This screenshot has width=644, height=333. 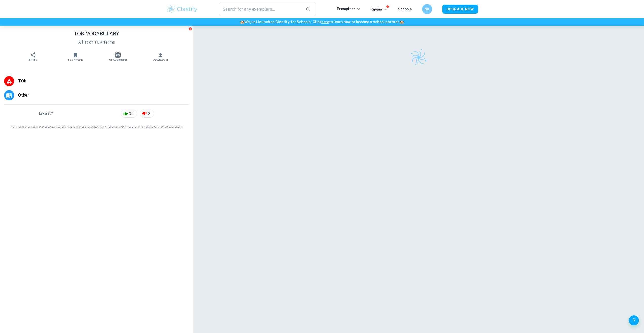 What do you see at coordinates (129, 114) in the screenshot?
I see `div: 31` at bounding box center [129, 114].